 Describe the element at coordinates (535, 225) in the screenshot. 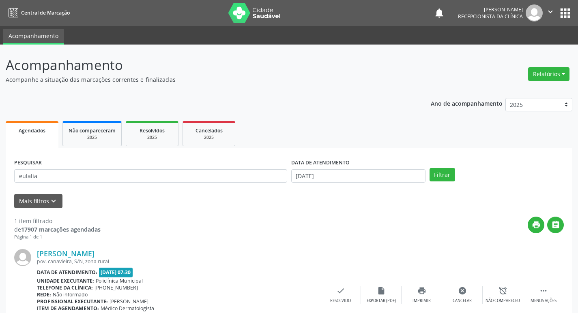

I see `button: print` at that location.